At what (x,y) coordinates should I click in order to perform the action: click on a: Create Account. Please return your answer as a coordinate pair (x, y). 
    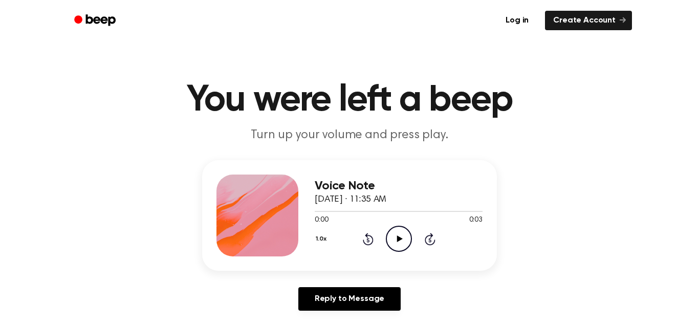
    Looking at the image, I should click on (589, 20).